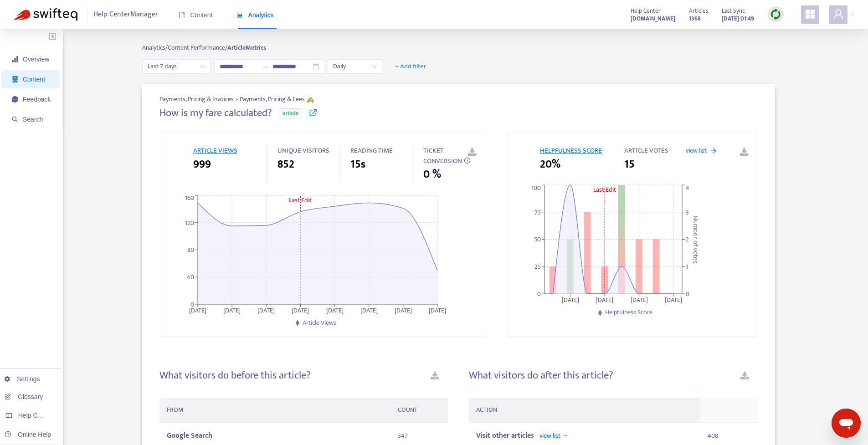 Image resolution: width=868 pixels, height=445 pixels. I want to click on span: Help Centers, so click(37, 415).